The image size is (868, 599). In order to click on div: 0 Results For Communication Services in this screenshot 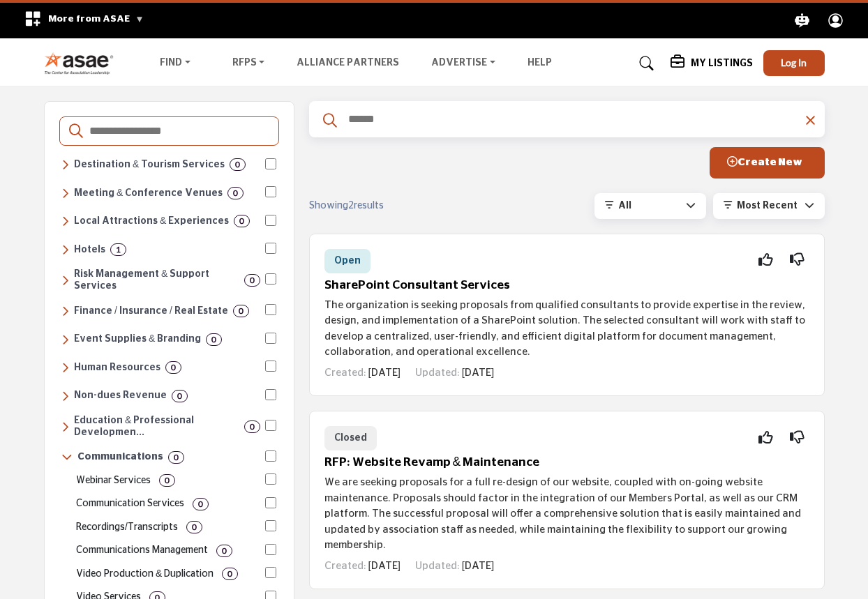, I will do `click(201, 504)`.